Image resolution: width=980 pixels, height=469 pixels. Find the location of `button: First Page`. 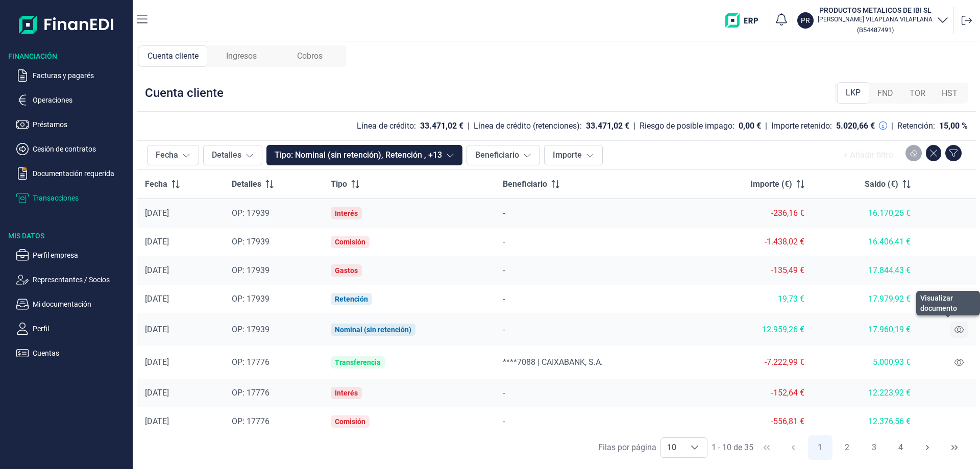

button: First Page is located at coordinates (767, 447).